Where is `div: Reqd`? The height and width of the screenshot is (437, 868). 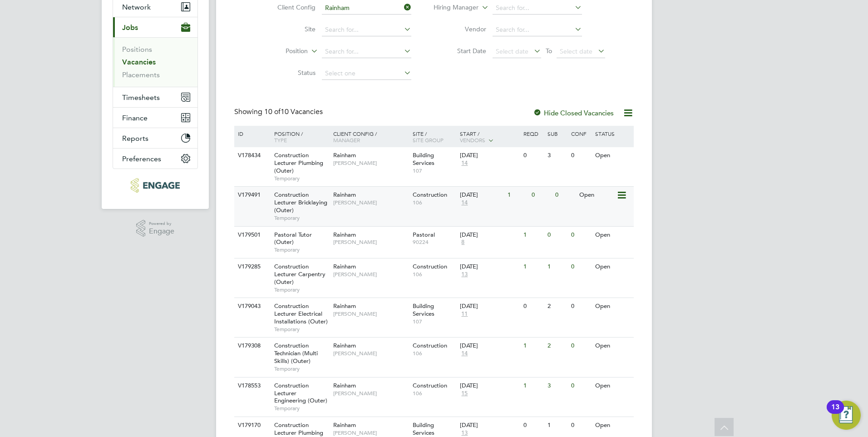 div: Reqd is located at coordinates (533, 134).